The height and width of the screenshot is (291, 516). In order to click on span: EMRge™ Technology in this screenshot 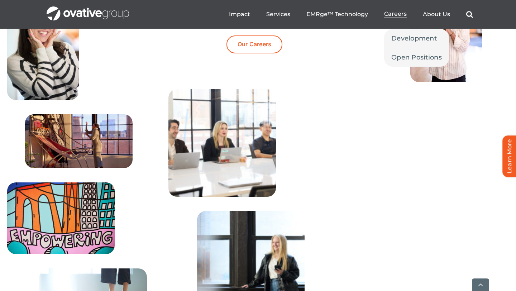, I will do `click(337, 14)`.